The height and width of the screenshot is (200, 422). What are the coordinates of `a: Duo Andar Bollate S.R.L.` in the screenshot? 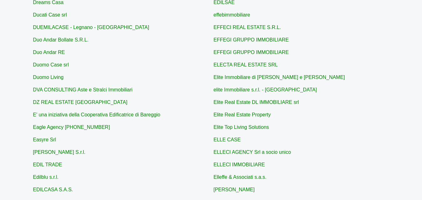 It's located at (61, 40).